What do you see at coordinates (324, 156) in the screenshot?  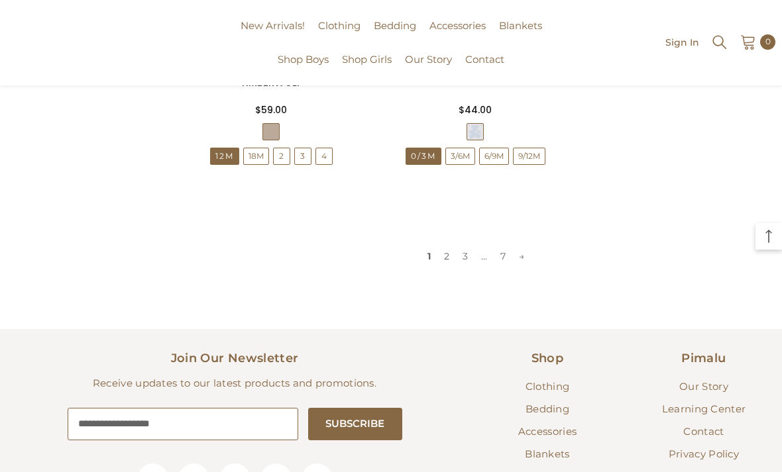 I see `span: 4` at bounding box center [324, 156].